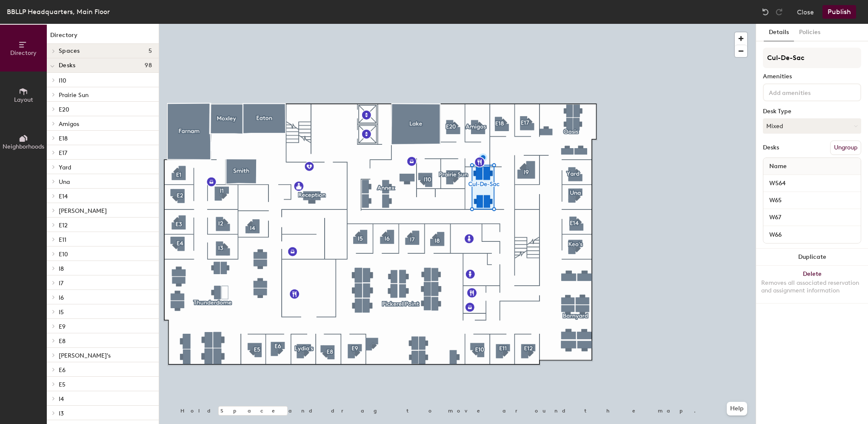  What do you see at coordinates (148, 65) in the screenshot?
I see `span: 98` at bounding box center [148, 65].